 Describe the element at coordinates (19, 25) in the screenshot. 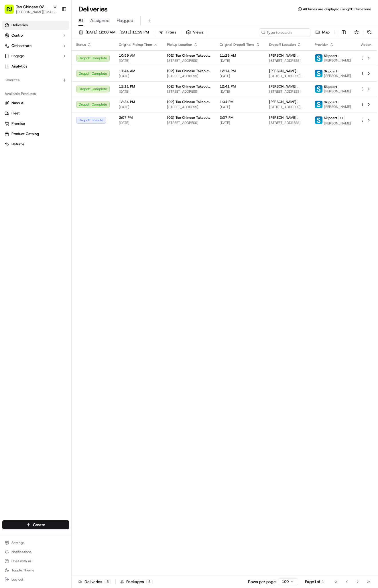

I see `span: Deliveries` at that location.